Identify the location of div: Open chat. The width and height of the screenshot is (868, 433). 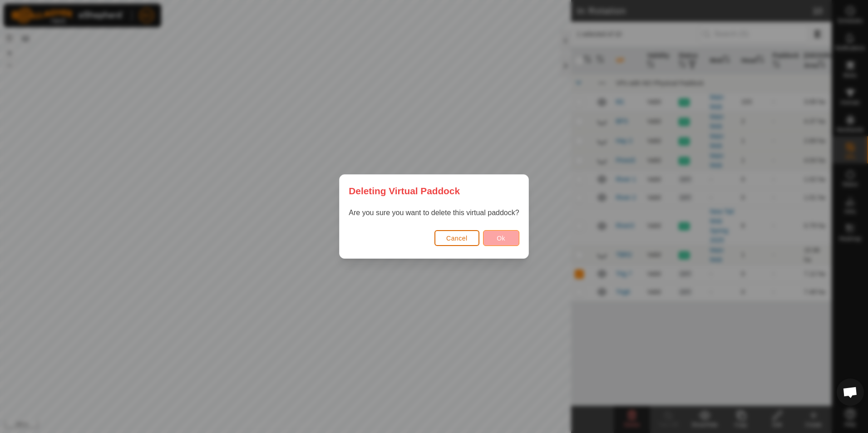
(851, 392).